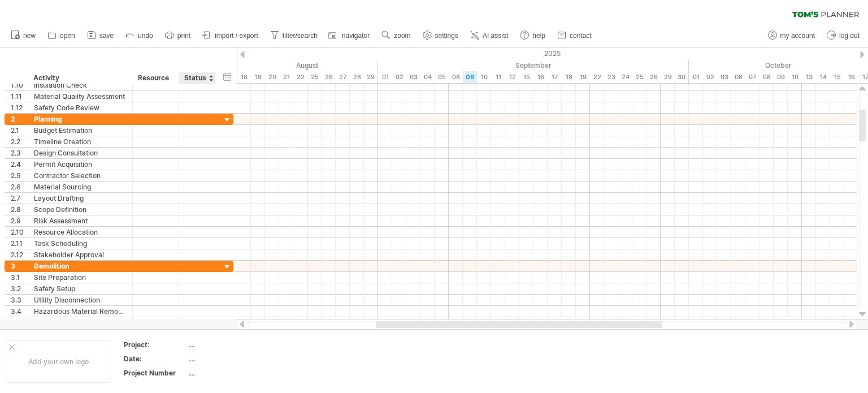 The height and width of the screenshot is (393, 868). Describe the element at coordinates (19, 96) in the screenshot. I see `div: 1.11` at that location.